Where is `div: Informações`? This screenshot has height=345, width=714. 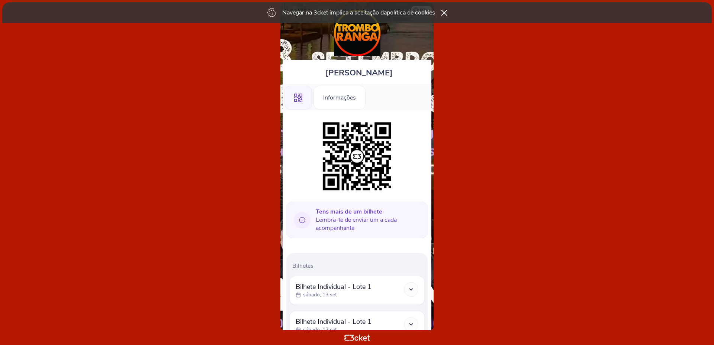
div: Informações is located at coordinates (339, 98).